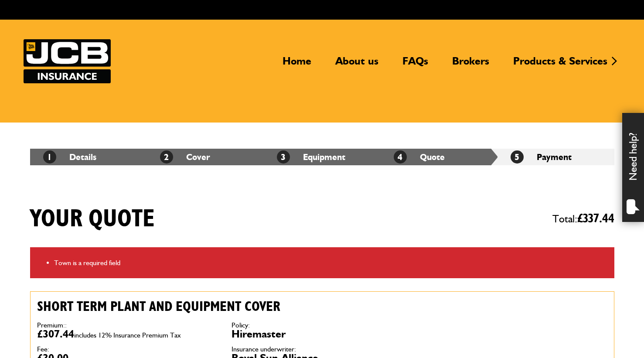 The width and height of the screenshot is (644, 358). What do you see at coordinates (128, 334) in the screenshot?
I see `dd: £307.44` at bounding box center [128, 334].